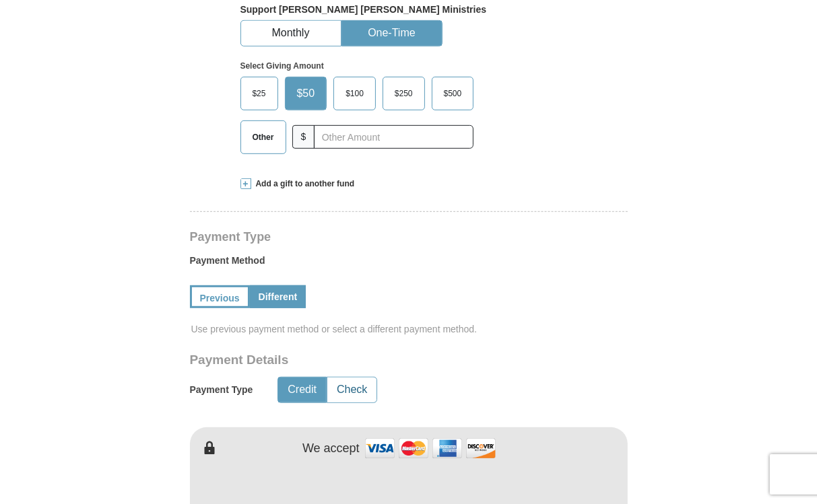 The image size is (817, 504). Describe the element at coordinates (408, 237) in the screenshot. I see `h4: Payment Type` at that location.